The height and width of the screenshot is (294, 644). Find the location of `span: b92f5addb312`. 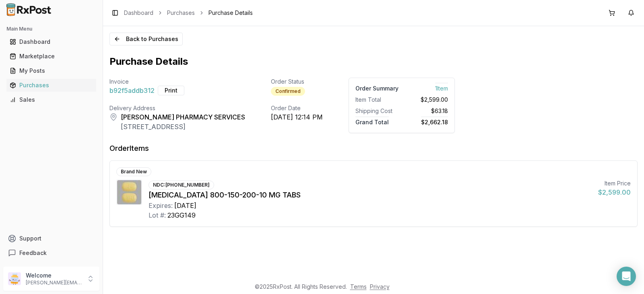

span: b92f5addb312 is located at coordinates (132, 91).